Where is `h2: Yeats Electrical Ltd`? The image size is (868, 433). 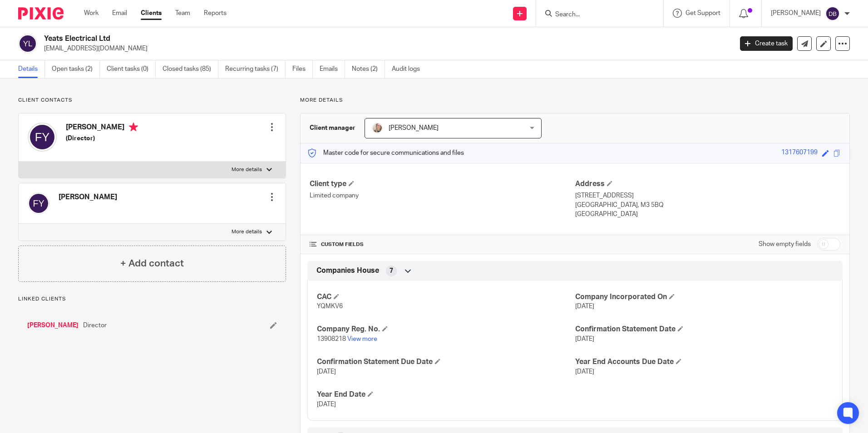
h2: Yeats Electrical Ltd is located at coordinates (317, 39).